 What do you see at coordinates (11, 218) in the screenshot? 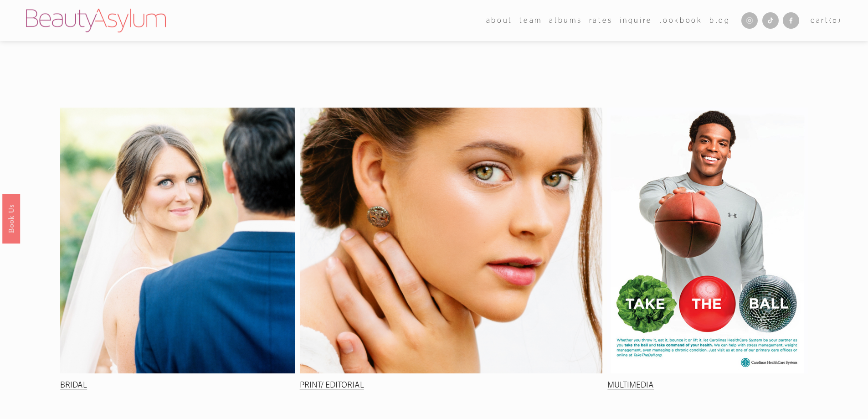
I see `a: Book Us` at bounding box center [11, 218].